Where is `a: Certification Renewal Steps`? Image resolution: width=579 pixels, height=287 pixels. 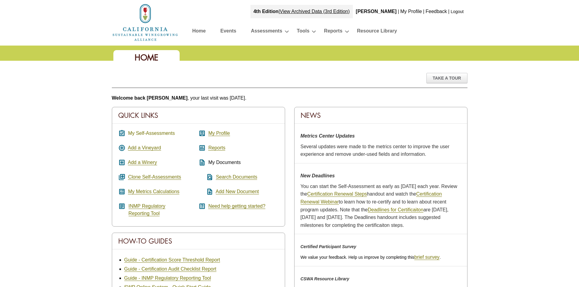 a: Certification Renewal Steps is located at coordinates (337, 194).